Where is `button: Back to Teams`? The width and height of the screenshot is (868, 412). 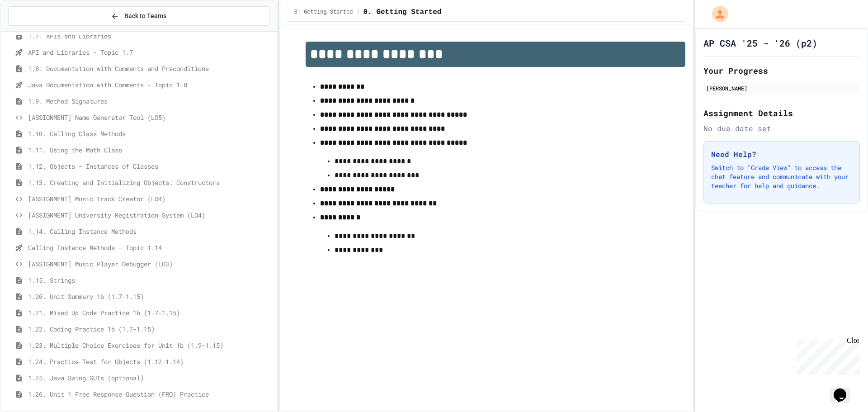
button: Back to Teams is located at coordinates (139, 16).